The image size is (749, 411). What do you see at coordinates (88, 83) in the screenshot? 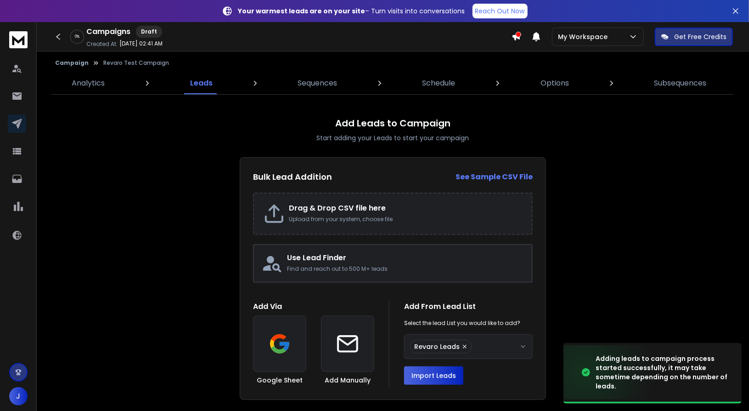
I see `p: Analytics` at bounding box center [88, 83].